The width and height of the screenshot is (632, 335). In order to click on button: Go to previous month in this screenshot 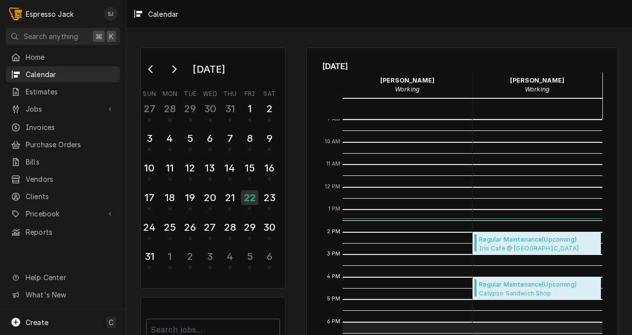, I will do `click(151, 69)`.